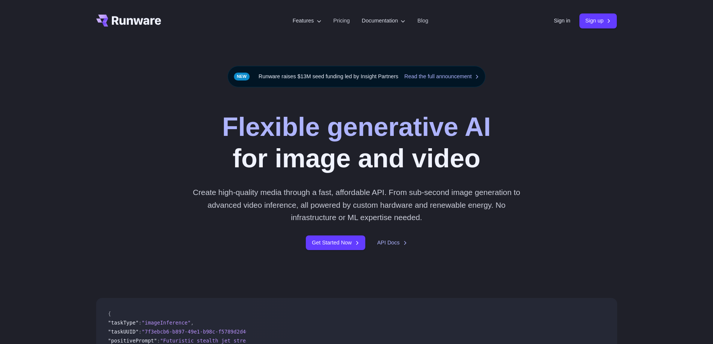 Image resolution: width=713 pixels, height=344 pixels. What do you see at coordinates (307, 21) in the screenshot?
I see `label: Features` at bounding box center [307, 21].